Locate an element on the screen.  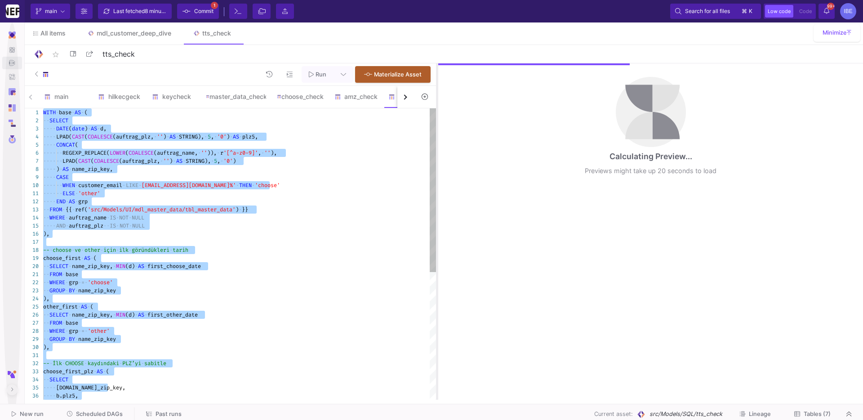
span: NULL is located at coordinates (138, 226).